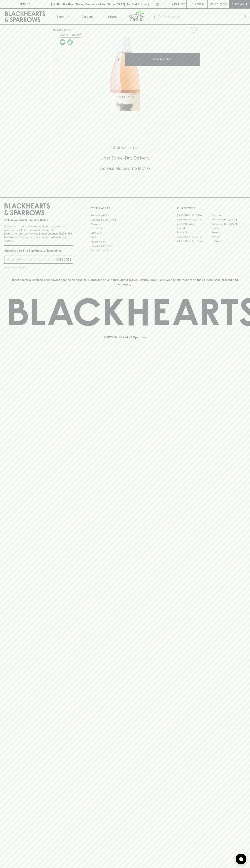 This screenshot has height=868, width=250. Describe the element at coordinates (241, 859) in the screenshot. I see `img: bubble-icon` at that location.